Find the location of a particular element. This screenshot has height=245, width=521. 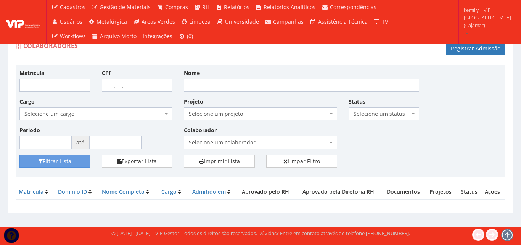

a: Nome Completo is located at coordinates (123, 191).